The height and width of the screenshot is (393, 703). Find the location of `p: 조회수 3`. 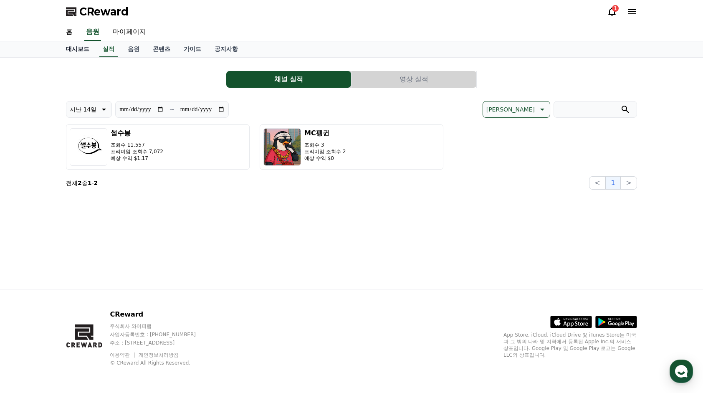

p: 조회수 3 is located at coordinates (325, 145).